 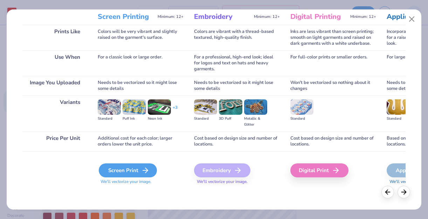 What do you see at coordinates (134, 119) in the screenshot?
I see `div: Puff Ink` at bounding box center [134, 119].